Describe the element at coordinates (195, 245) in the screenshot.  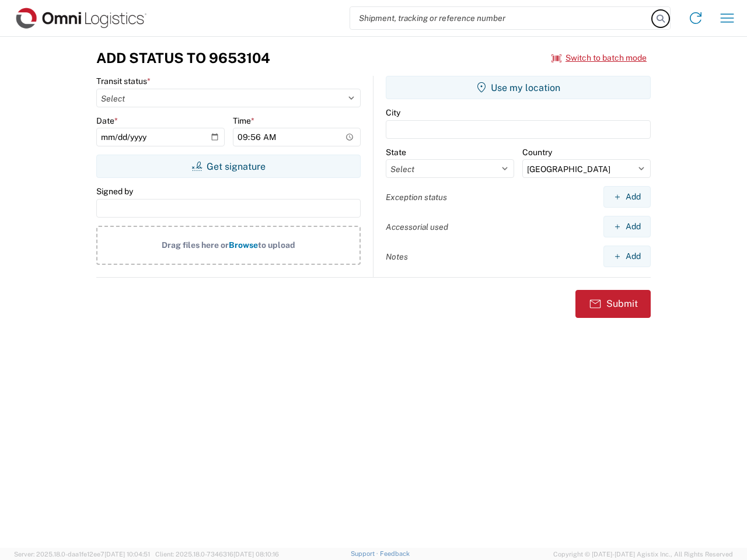
I see `span: Drag files here or` at that location.